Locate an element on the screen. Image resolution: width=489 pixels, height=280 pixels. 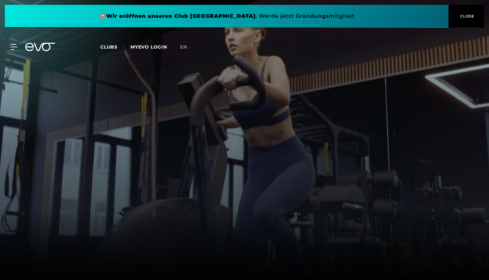
a: Clubs is located at coordinates (115, 47).